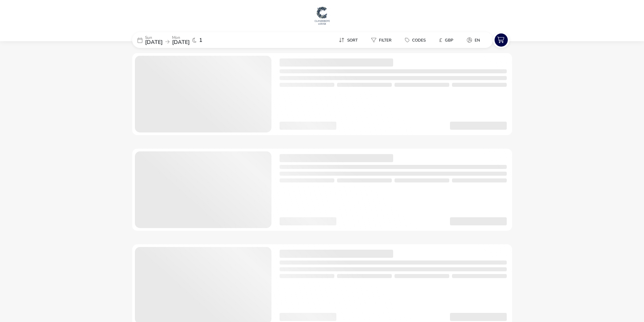  I want to click on p: Mon, so click(181, 38).